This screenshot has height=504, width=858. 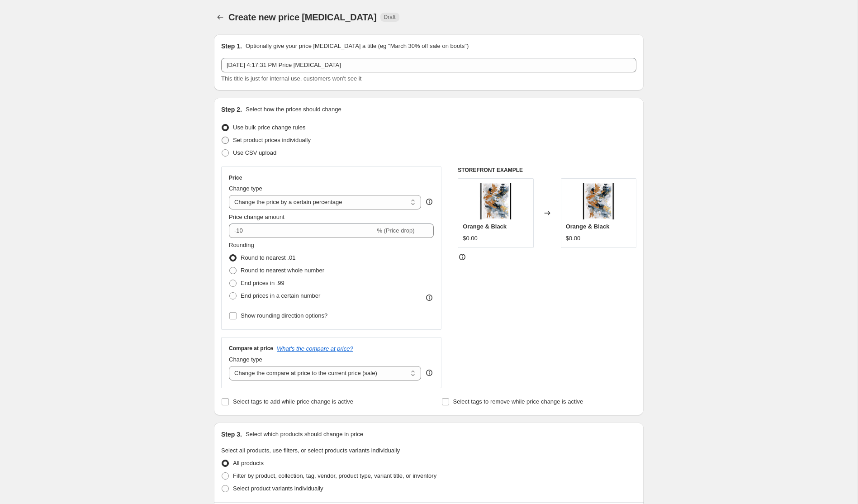 What do you see at coordinates (292, 79) in the screenshot?
I see `span: This title is just for internal use, customers won't see it` at bounding box center [292, 79].